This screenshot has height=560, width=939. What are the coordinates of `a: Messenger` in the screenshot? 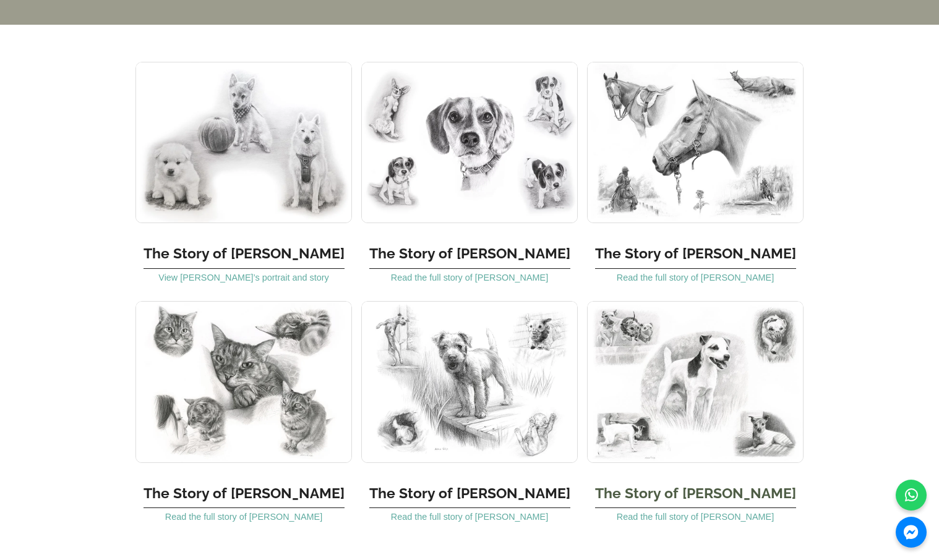 It's located at (911, 532).